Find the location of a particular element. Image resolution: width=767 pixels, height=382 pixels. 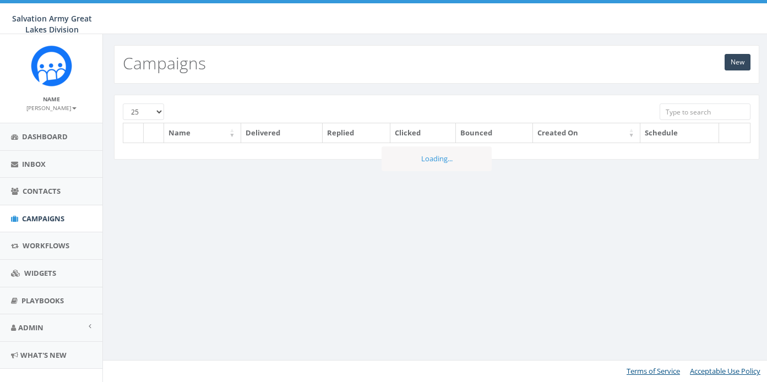

span: Contacts is located at coordinates (41, 191).